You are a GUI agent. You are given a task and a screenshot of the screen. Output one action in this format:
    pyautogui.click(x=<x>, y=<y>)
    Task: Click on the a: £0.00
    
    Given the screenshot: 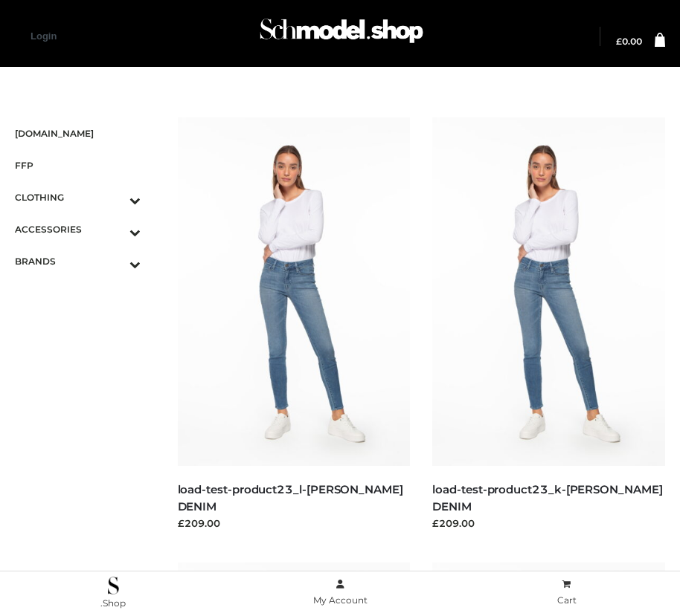 What is the action you would take?
    pyautogui.click(x=629, y=42)
    